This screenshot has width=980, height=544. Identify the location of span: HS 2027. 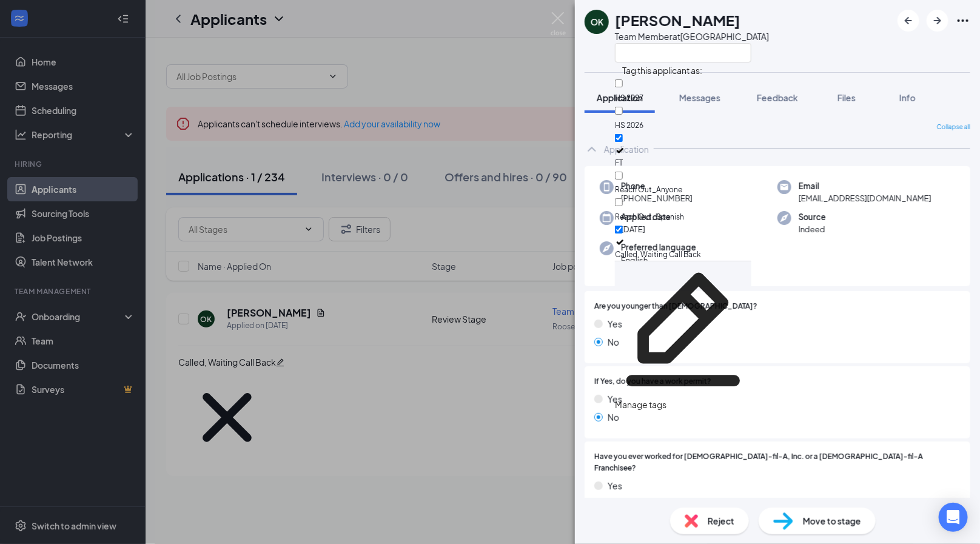
(629, 97).